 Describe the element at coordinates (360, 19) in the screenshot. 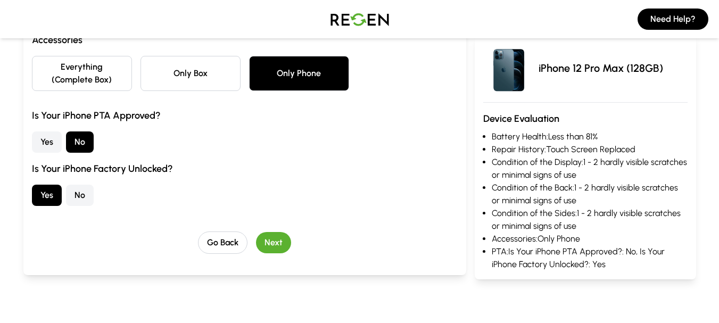

I see `img: Logo` at that location.